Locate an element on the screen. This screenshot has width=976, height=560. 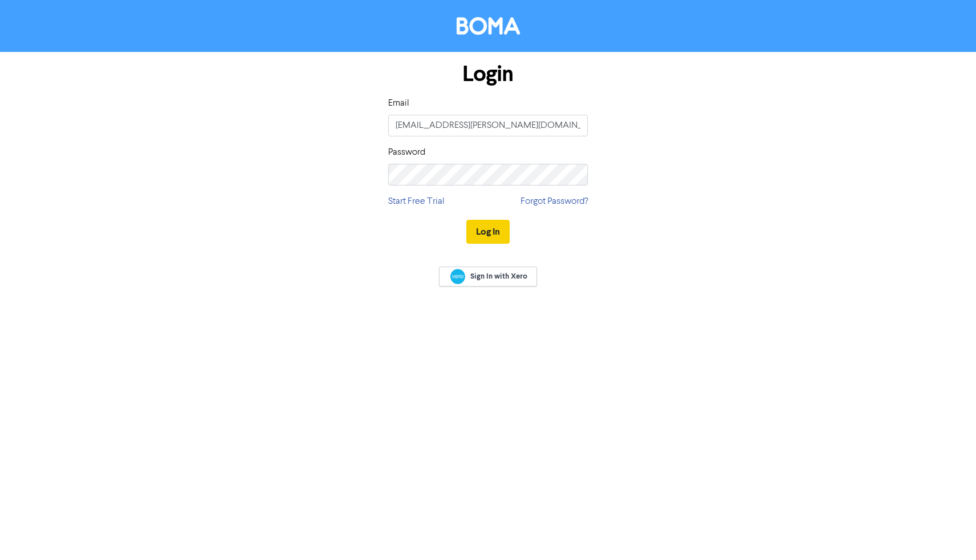
a: Sign In with Xero is located at coordinates (488, 276).